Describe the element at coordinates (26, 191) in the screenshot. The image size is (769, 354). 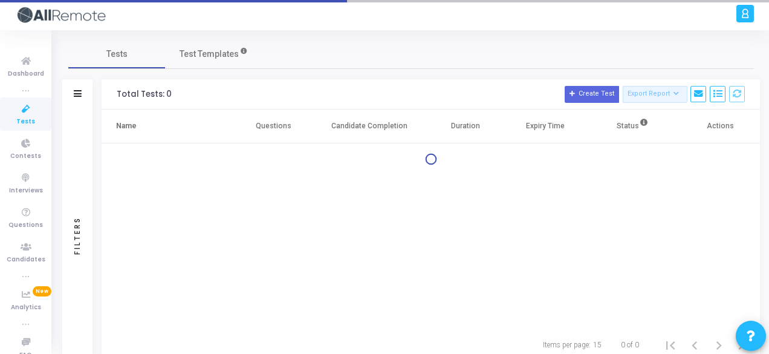
I see `span: Interviews` at that location.